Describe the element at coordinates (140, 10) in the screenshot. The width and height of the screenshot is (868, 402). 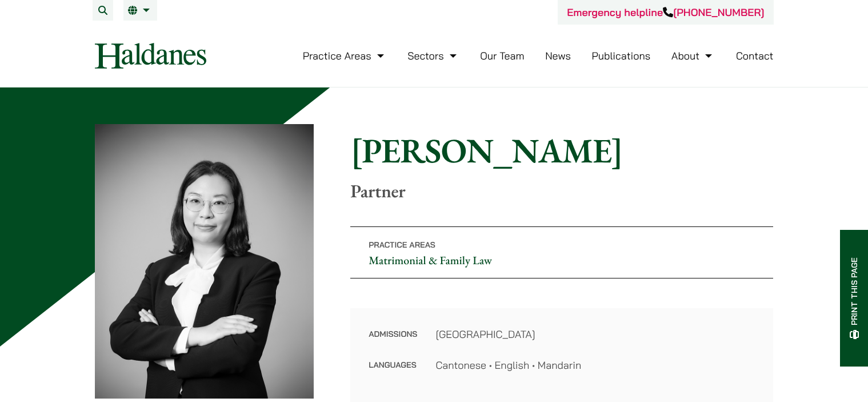
I see `a: EN` at that location.